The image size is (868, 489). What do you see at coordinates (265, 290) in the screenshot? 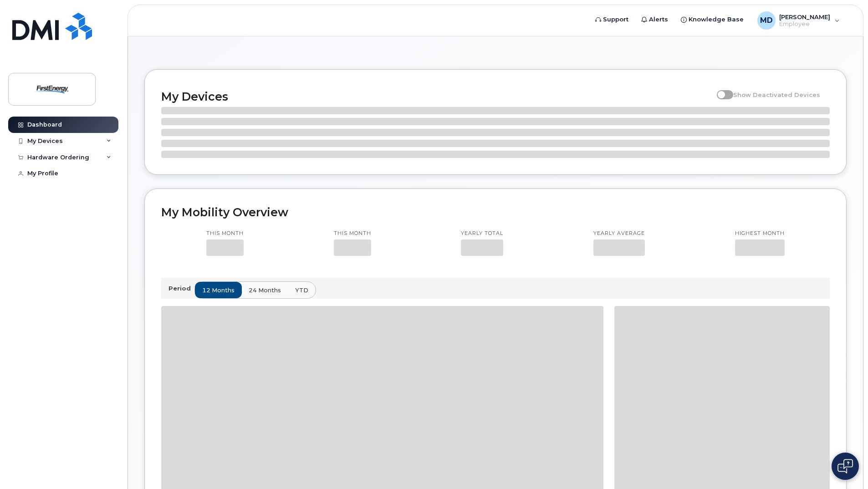
I see `span: 24 months` at bounding box center [265, 290].